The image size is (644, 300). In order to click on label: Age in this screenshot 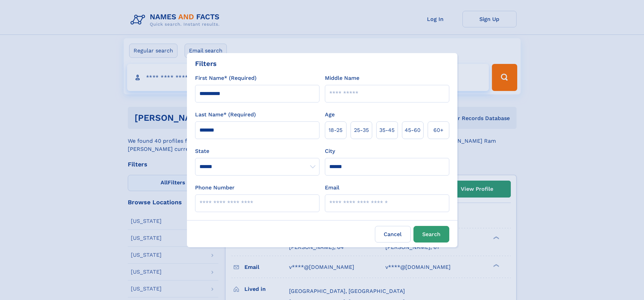, I will do `click(330, 115)`.